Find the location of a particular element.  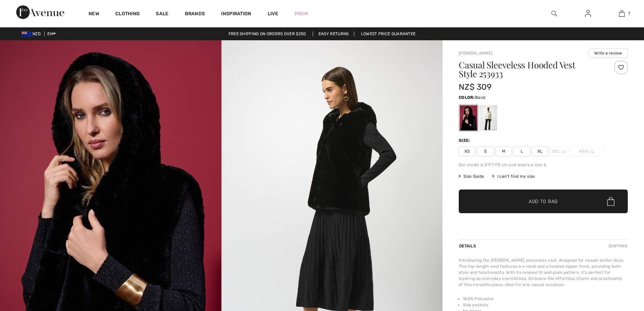

span: NZD is located at coordinates (32, 34).